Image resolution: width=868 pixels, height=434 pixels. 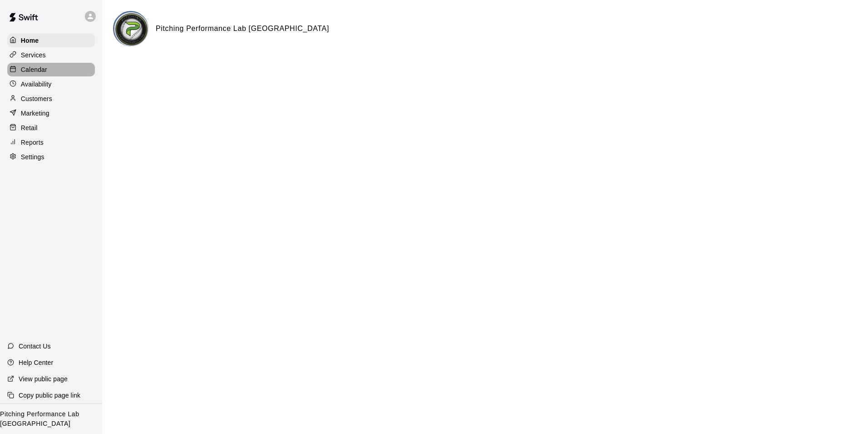 I want to click on img: Pitching Performance Lab Louisville logo, so click(x=131, y=29).